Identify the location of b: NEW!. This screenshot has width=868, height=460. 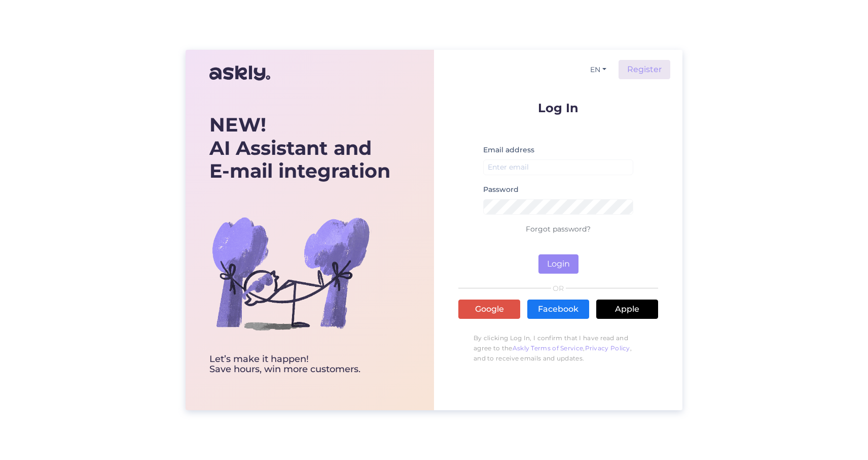
(238, 125).